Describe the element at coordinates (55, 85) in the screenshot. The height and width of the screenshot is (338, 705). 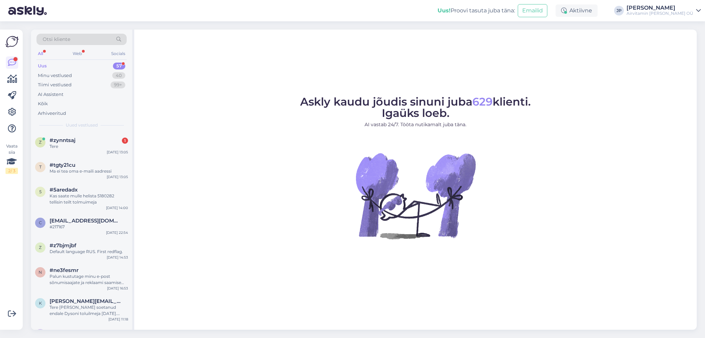
I see `div: Tiimi vestlused` at that location.